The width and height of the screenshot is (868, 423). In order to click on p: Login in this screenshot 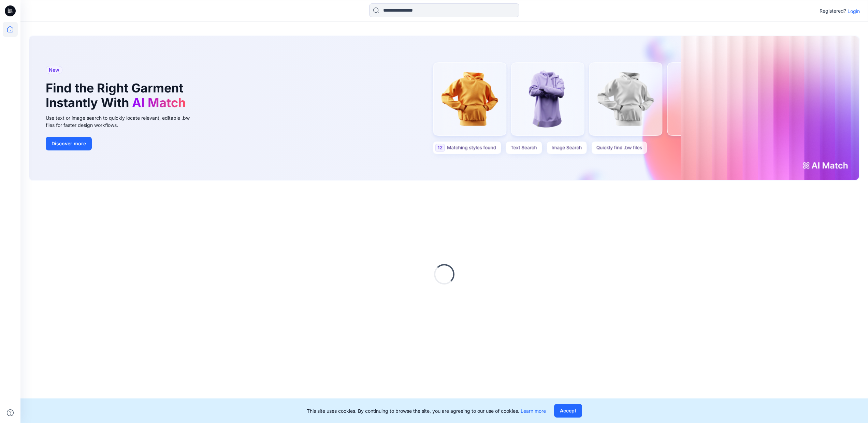, I will do `click(853, 11)`.